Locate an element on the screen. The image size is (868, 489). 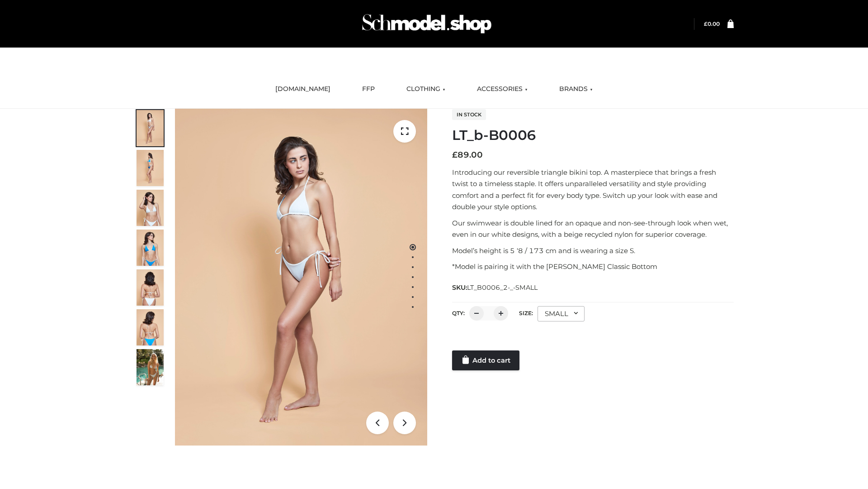
div: SMALL is located at coordinates (561, 313).